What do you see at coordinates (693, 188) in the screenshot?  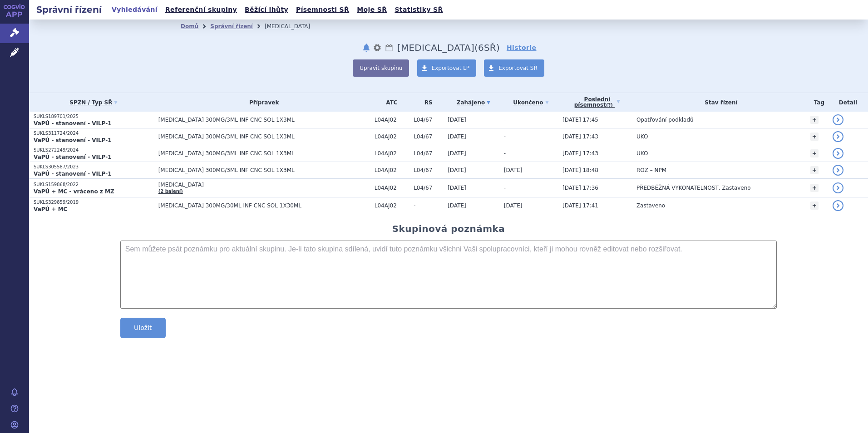 I see `span: PŘEDBĚŽNÁ VYKONATELNOST, Zastaveno` at bounding box center [693, 188].